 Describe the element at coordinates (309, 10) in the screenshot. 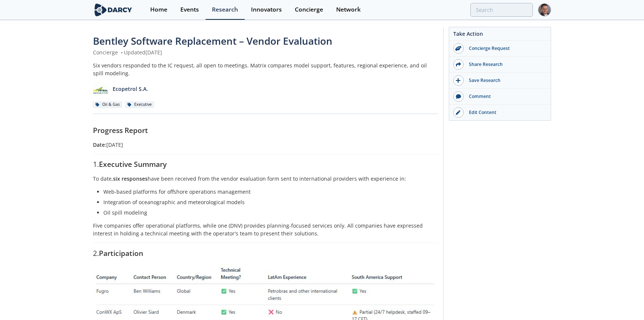

I see `div: Concierge` at that location.